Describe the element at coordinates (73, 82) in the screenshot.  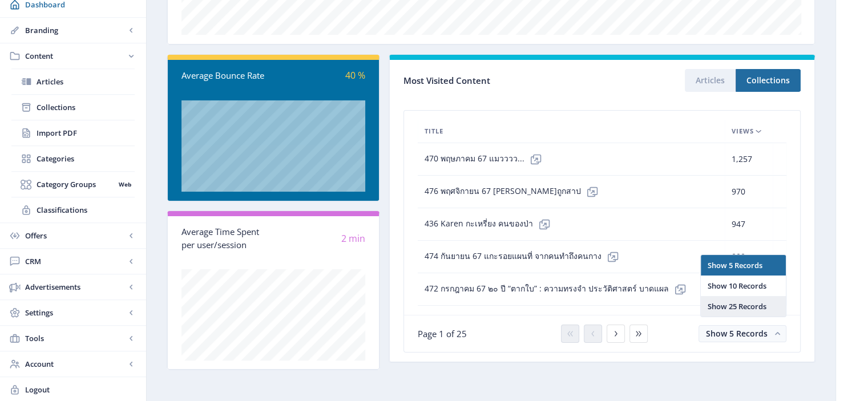
I see `a: Articles` at that location.